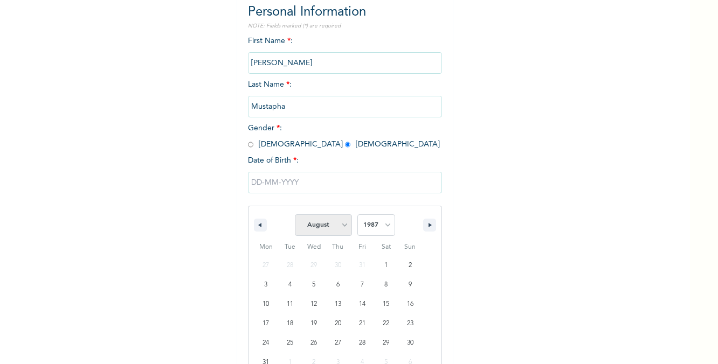 The height and width of the screenshot is (364, 718). I want to click on span: 24, so click(266, 343).